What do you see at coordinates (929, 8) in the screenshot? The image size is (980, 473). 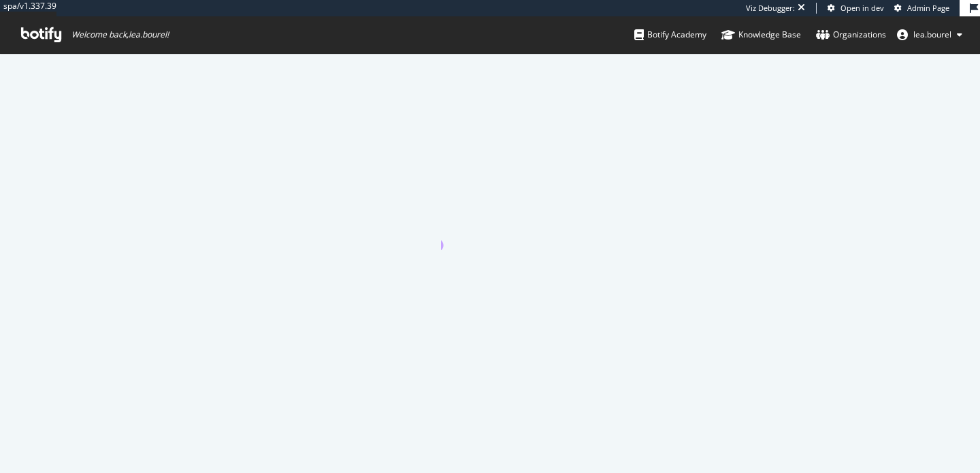 I see `span: Admin Page` at bounding box center [929, 8].